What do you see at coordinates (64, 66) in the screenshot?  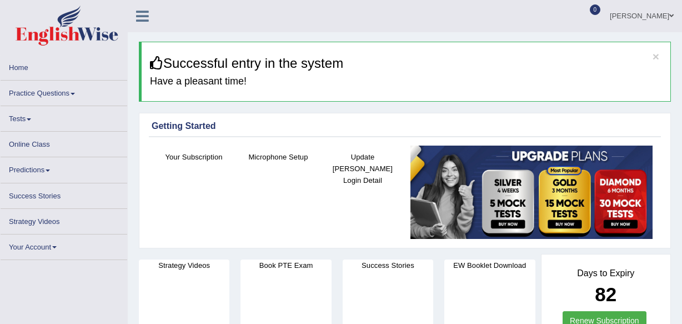 I see `a: Home` at bounding box center [64, 66].